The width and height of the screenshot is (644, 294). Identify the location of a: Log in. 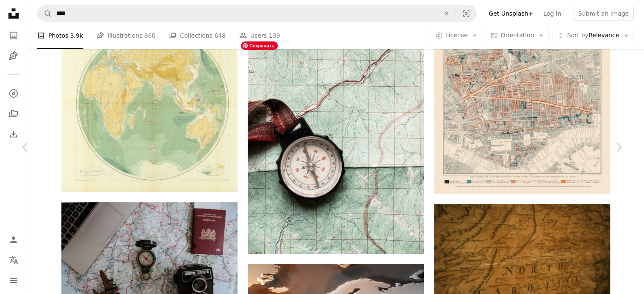
(552, 14).